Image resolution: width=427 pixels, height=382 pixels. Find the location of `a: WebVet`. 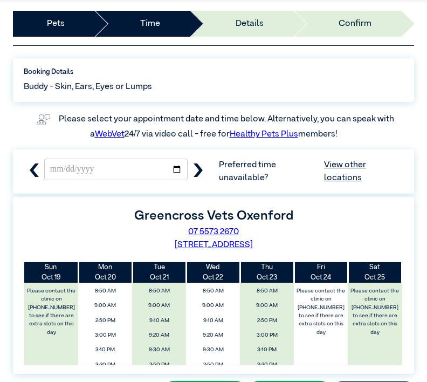

a: WebVet is located at coordinates (109, 134).